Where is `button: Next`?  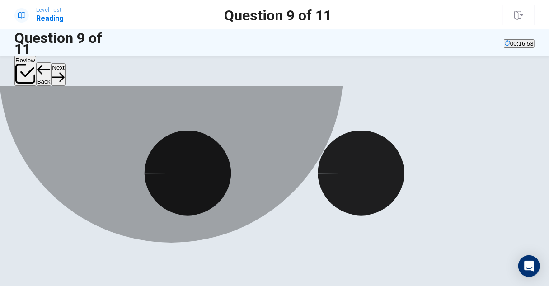
button: Next is located at coordinates (58, 74).